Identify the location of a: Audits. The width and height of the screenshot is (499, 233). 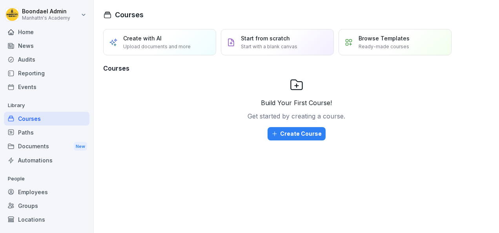
(47, 59).